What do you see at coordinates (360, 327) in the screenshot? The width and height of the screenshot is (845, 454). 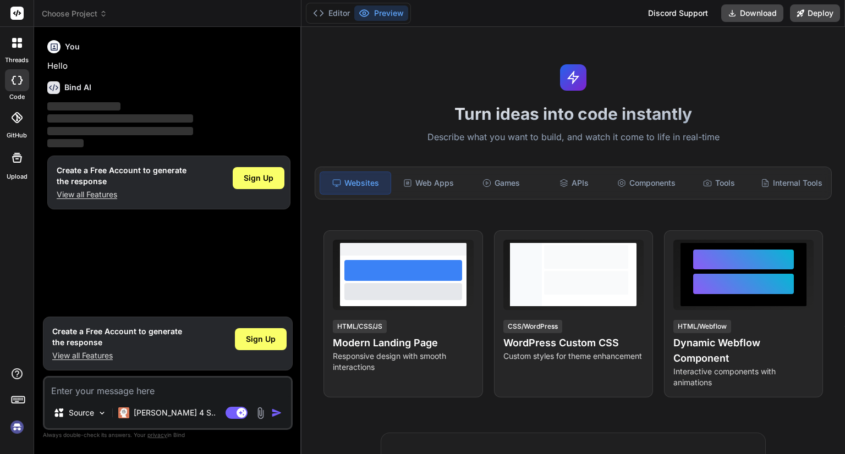 I see `div: HTML/CSS/JS` at bounding box center [360, 327].